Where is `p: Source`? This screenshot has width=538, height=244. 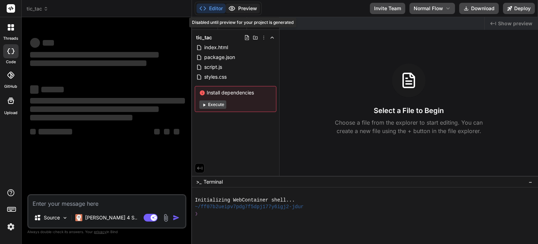 p: Source is located at coordinates (52, 217).